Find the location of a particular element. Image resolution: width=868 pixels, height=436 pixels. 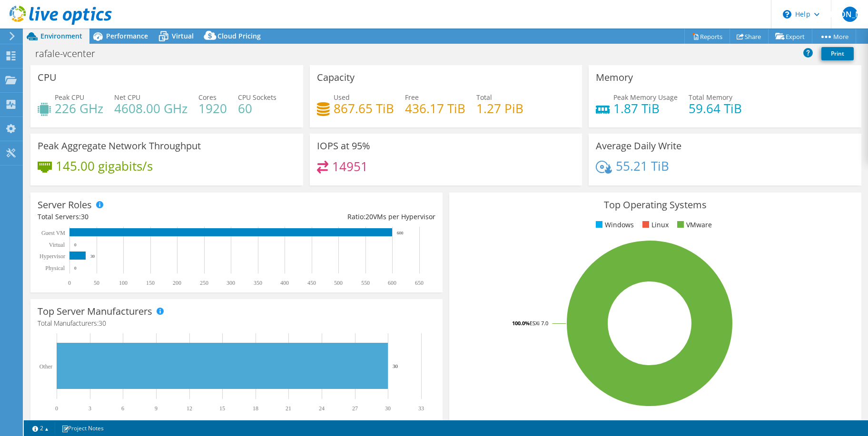

h4: 867.65 TiB is located at coordinates (364, 108).